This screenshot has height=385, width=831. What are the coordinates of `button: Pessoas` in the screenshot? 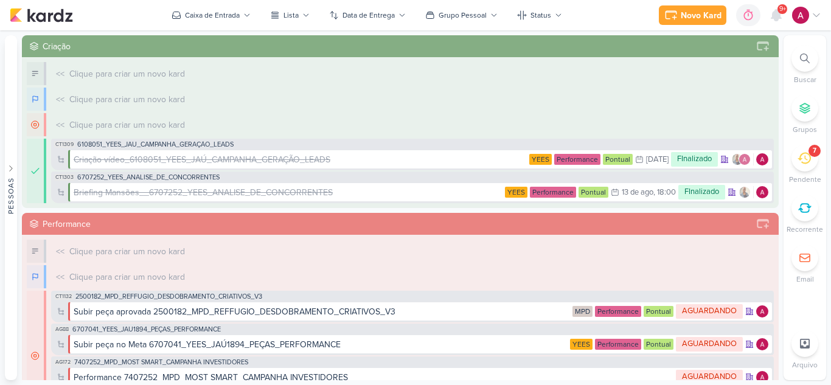 It's located at (11, 208).